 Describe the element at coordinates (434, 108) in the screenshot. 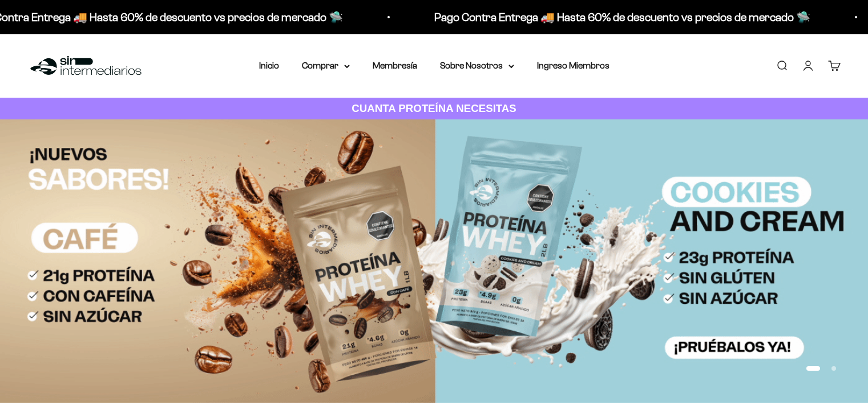

I see `strong: CUANTA PROTEÍNA NECESITAS` at that location.